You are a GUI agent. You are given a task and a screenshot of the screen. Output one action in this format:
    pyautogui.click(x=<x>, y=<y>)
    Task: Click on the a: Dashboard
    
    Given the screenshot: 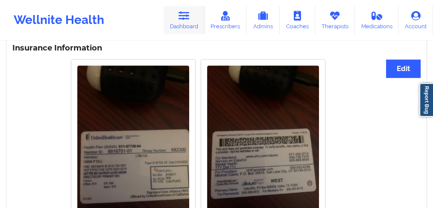 What is the action you would take?
    pyautogui.click(x=184, y=20)
    